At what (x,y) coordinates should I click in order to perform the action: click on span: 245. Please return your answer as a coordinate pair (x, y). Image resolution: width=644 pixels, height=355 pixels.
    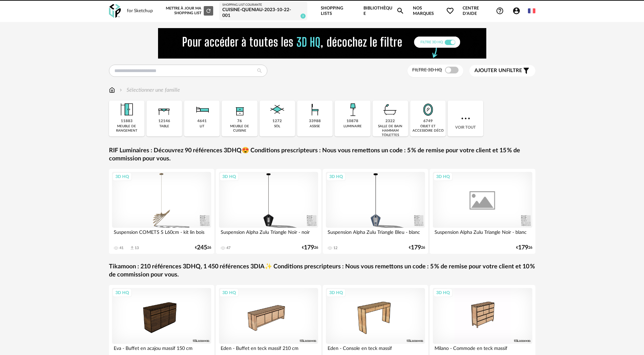
    Looking at the image, I should click on (202, 248).